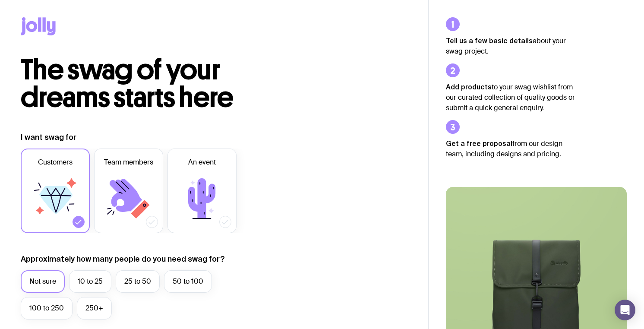  What do you see at coordinates (128, 162) in the screenshot?
I see `span: Team members` at bounding box center [128, 162].